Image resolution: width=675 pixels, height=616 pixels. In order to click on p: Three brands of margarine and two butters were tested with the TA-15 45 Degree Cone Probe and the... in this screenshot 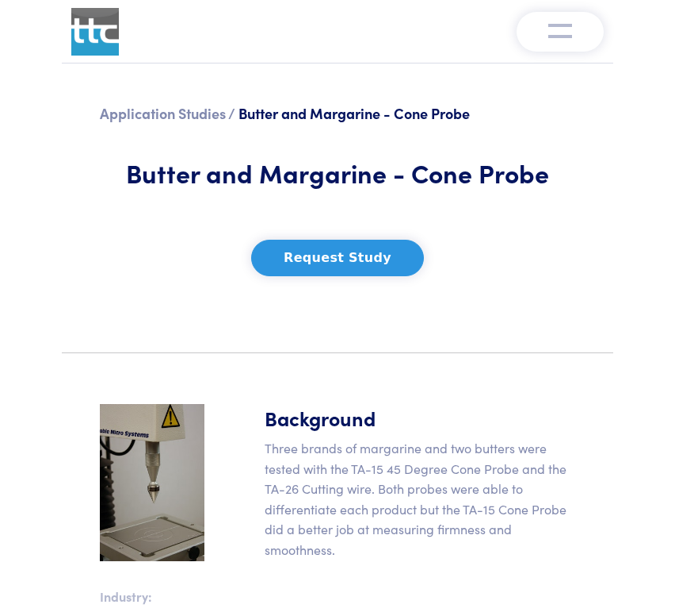, I will do `click(420, 499)`.